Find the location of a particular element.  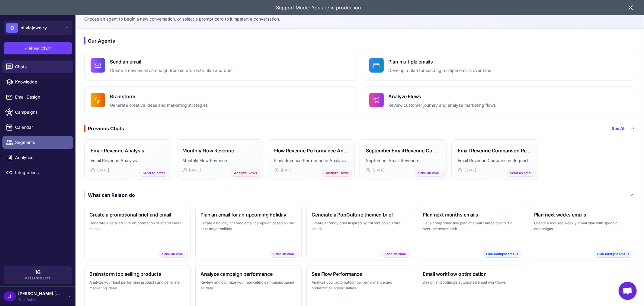

a: Integrations is located at coordinates (37, 172).